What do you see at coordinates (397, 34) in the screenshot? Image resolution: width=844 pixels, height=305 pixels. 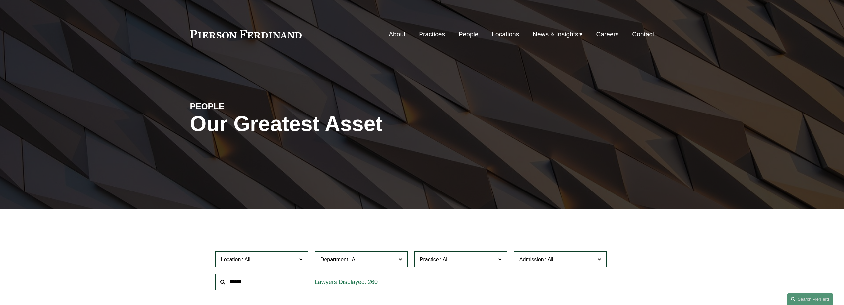 I see `a: About` at bounding box center [397, 34].